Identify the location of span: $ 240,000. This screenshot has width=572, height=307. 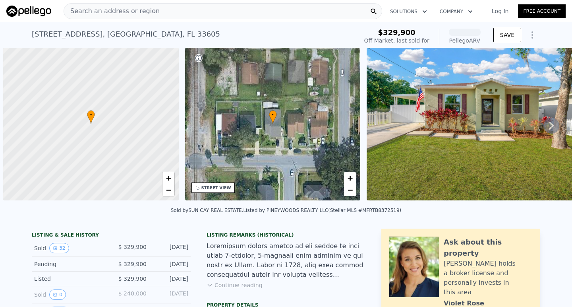
(132, 293).